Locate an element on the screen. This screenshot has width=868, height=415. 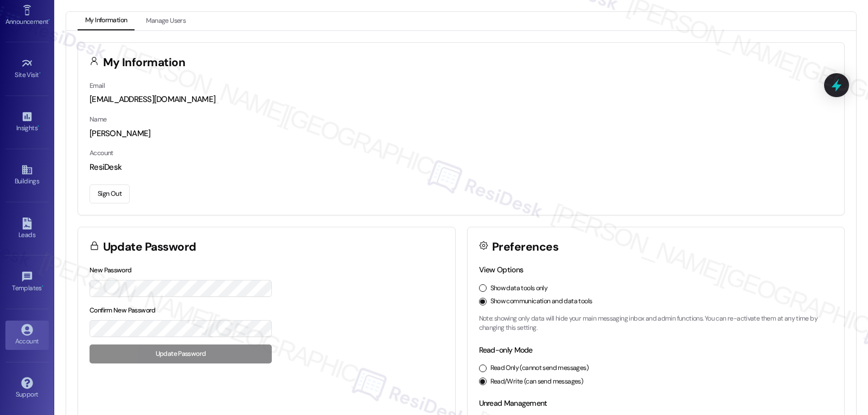
h3: Update Password is located at coordinates (150, 247).